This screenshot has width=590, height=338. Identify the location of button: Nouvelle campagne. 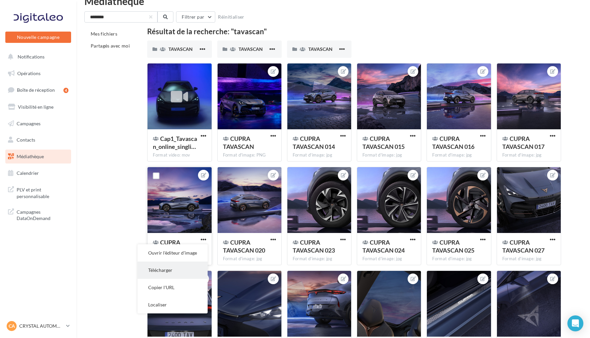
(38, 37).